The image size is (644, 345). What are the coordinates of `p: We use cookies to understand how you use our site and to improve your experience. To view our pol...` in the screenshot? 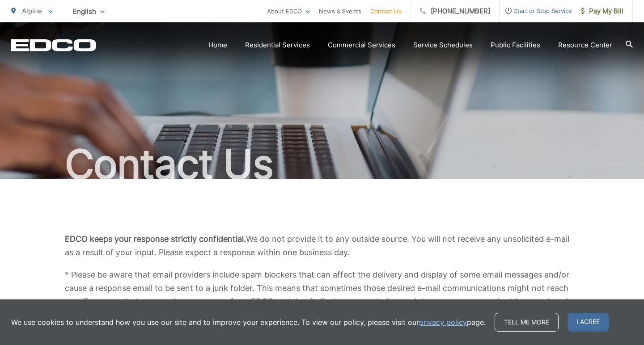 It's located at (248, 322).